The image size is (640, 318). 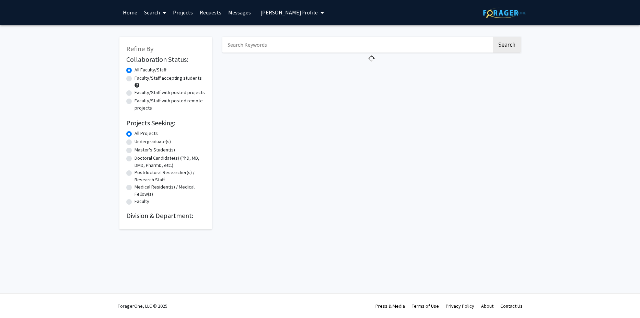 What do you see at coordinates (170, 191) in the screenshot?
I see `label: Medical Resident(s) / Medical Fellow(s)` at bounding box center [170, 191].